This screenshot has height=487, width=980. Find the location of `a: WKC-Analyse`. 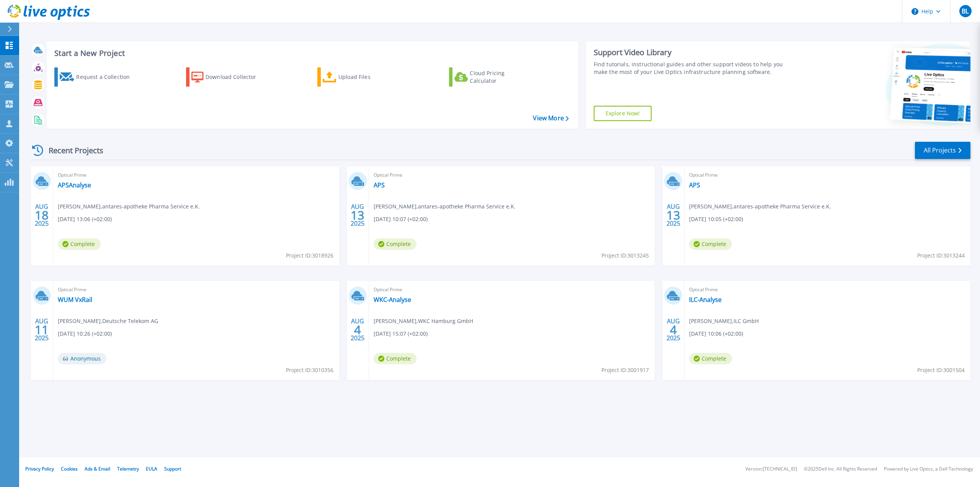

a: WKC-Analyse is located at coordinates (392, 300).